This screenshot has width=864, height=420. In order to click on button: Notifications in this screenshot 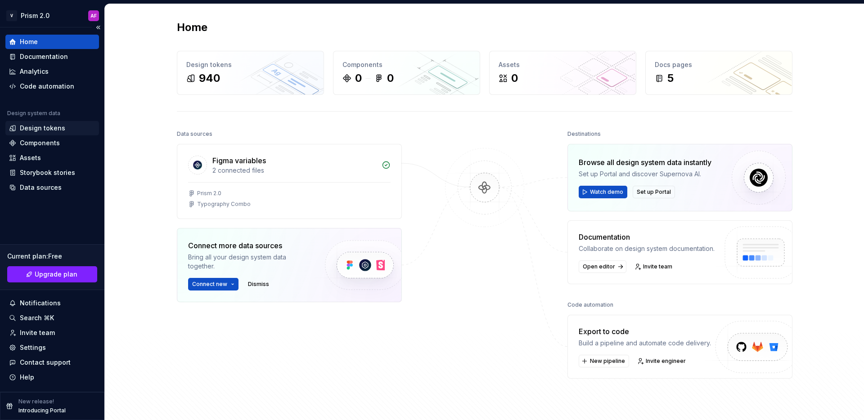, I will do `click(52, 303)`.